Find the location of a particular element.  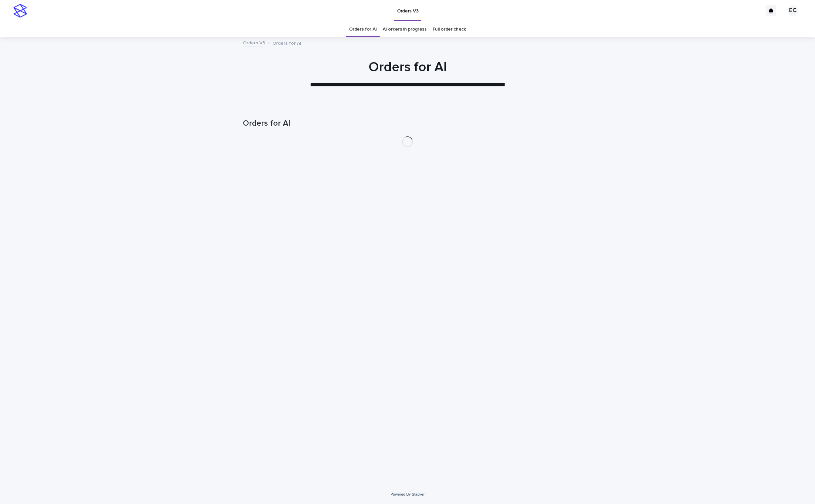

a: Orders for AI is located at coordinates (363, 30).